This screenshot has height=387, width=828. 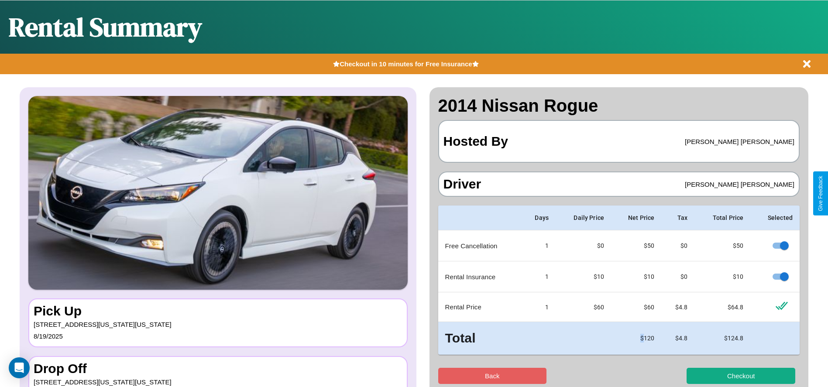 What do you see at coordinates (480, 338) in the screenshot?
I see `h3: Total` at bounding box center [480, 338].